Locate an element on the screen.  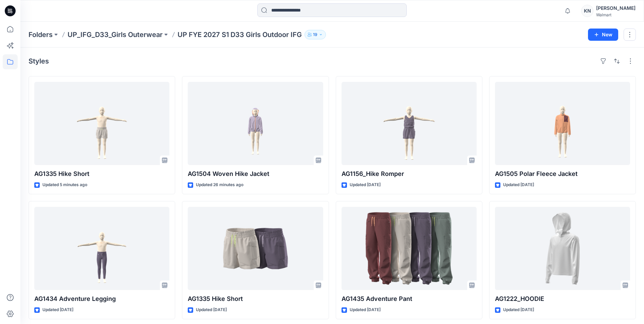
p: Updated 26 minutes ago is located at coordinates (220, 185).